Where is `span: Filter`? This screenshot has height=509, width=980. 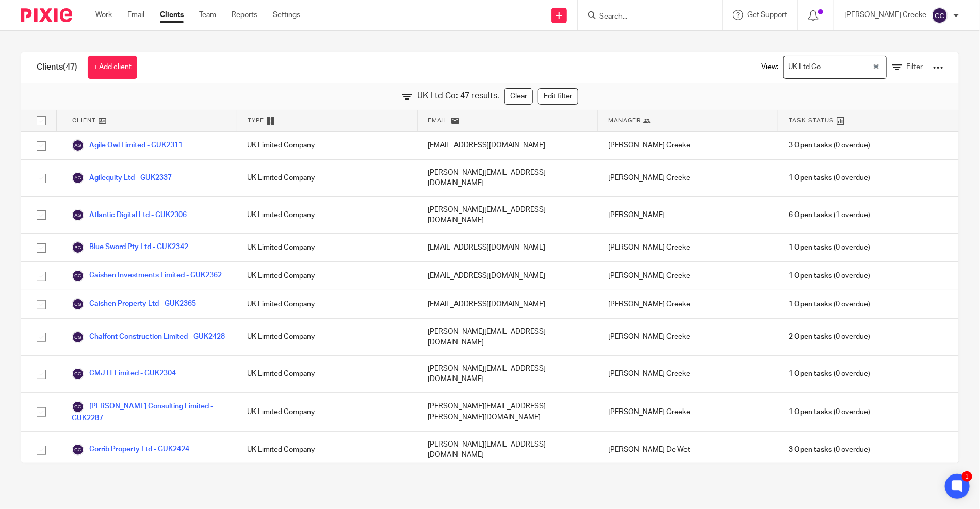 span: Filter is located at coordinates (915, 67).